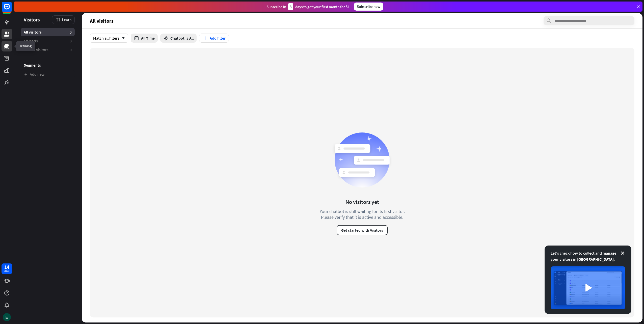 Image resolution: width=644 pixels, height=324 pixels. What do you see at coordinates (48, 74) in the screenshot?
I see `a: Add new` at bounding box center [48, 74].